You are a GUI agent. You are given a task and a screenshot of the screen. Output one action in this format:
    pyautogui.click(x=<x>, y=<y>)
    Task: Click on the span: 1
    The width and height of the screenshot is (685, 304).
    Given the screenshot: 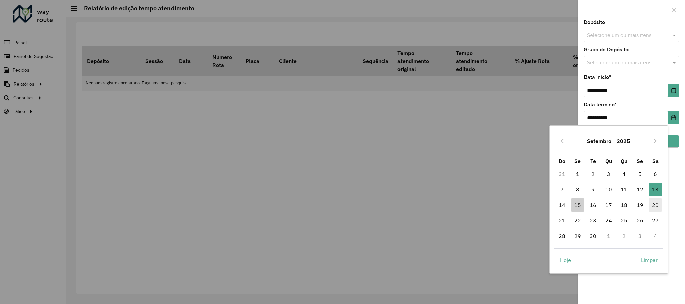 What is the action you would take?
    pyautogui.click(x=578, y=174)
    